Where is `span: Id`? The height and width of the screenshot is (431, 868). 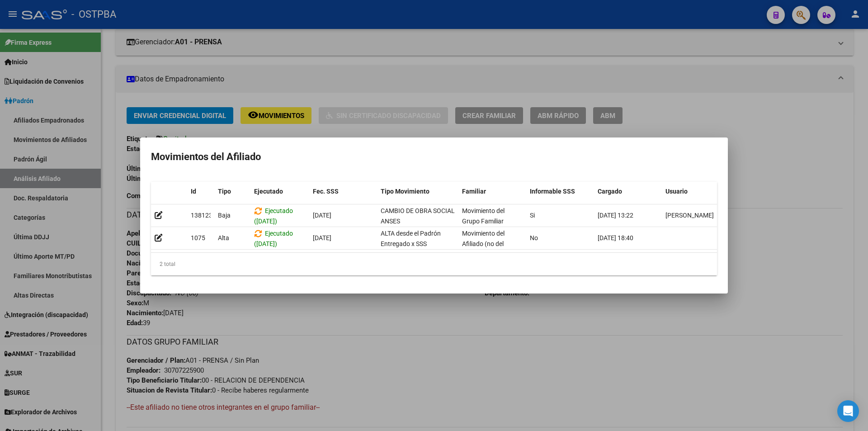
span: Id is located at coordinates (194, 191).